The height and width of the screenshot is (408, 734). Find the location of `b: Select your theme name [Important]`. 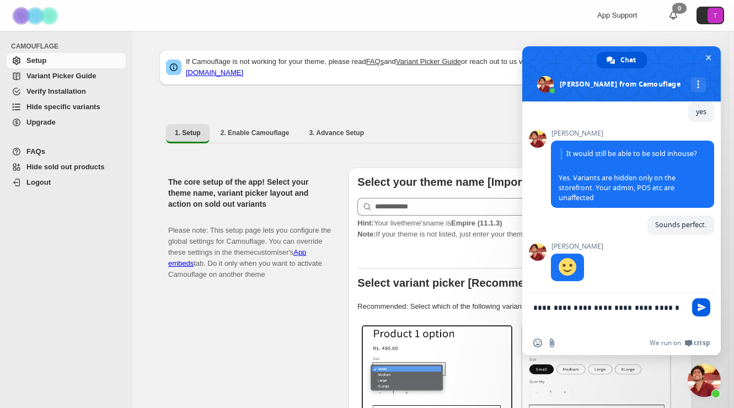

b: Select your theme name [Important] is located at coordinates (451, 182).